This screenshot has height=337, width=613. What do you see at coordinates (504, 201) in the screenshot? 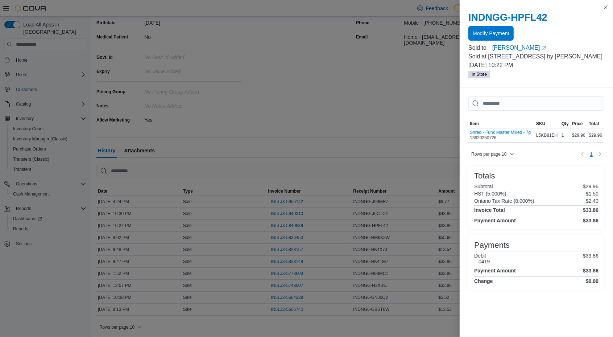
I see `h6: Ontario Tax Rate (8.000%)` at bounding box center [504, 201].